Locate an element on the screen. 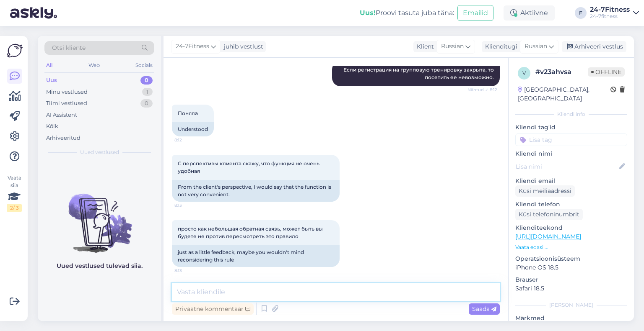  div: juhib vestlust is located at coordinates (242, 46).